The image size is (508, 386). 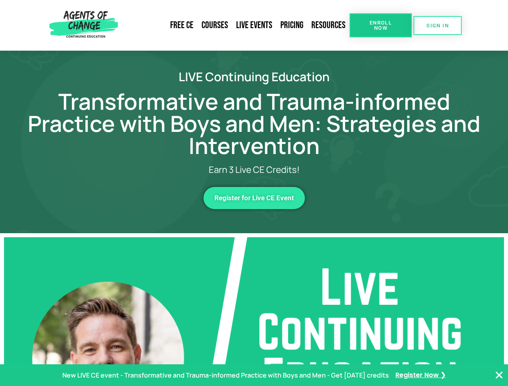 I want to click on p: Earn 3 Live CE Credits!, so click(x=254, y=170).